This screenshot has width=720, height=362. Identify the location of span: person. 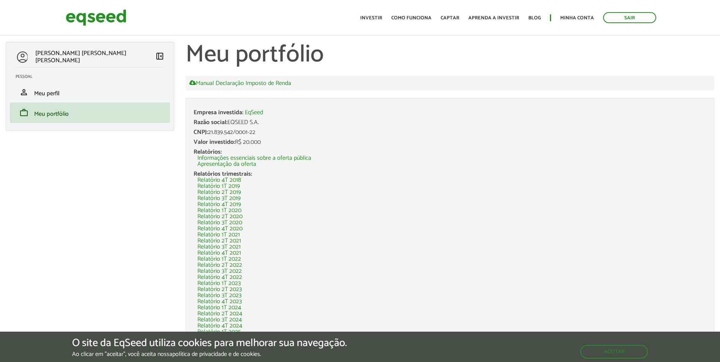
(24, 92).